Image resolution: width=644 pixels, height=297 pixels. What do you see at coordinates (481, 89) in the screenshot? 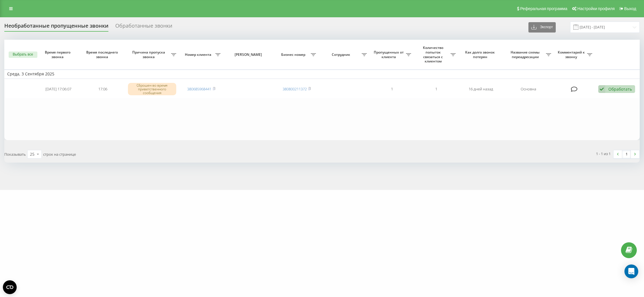
I see `td: 16 дней назад` at bounding box center [481, 89].